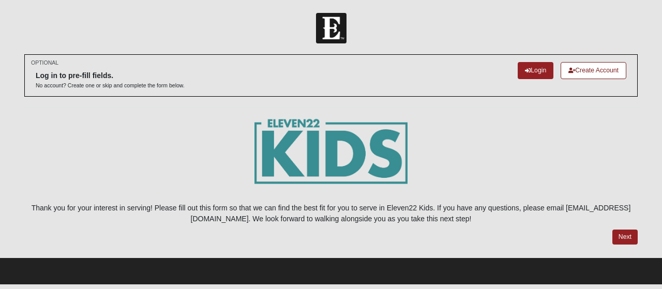  I want to click on a: Login, so click(535, 70).